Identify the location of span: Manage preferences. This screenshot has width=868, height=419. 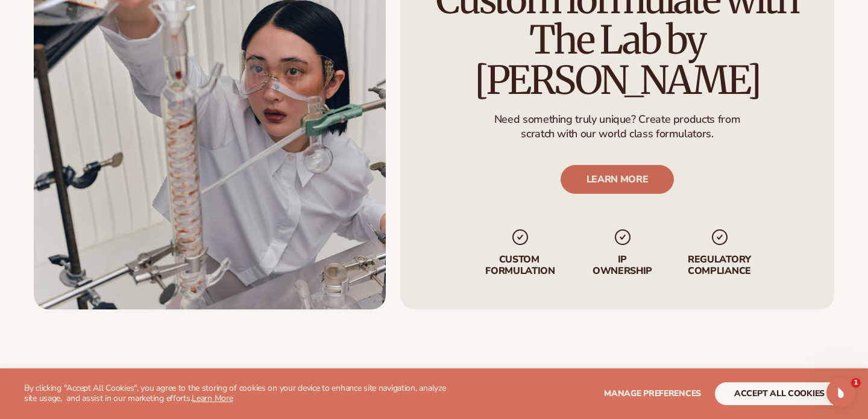
(652, 393).